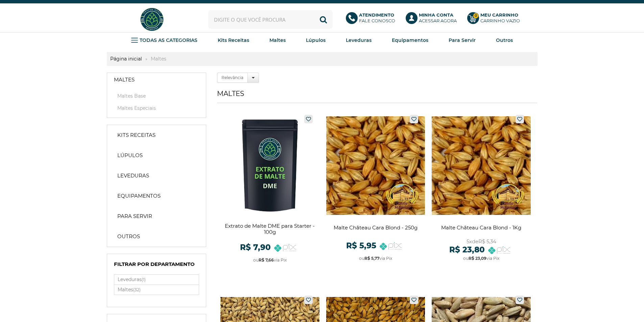  I want to click on label: Maltes, so click(156, 290).